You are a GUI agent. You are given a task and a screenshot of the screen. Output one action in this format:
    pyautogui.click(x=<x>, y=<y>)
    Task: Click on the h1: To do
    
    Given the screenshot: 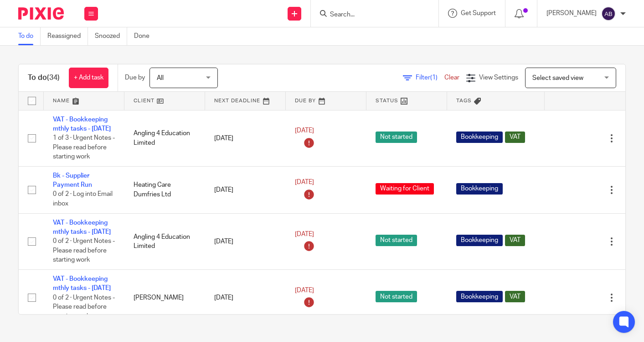 What is the action you would take?
    pyautogui.click(x=44, y=78)
    